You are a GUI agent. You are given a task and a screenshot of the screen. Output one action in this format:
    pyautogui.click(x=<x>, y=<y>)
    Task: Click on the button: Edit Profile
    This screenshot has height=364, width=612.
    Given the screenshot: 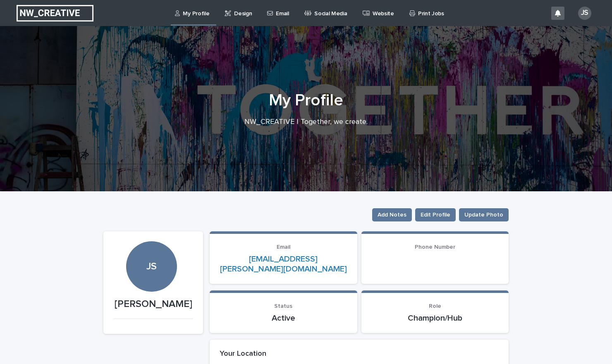 What is the action you would take?
    pyautogui.click(x=435, y=215)
    